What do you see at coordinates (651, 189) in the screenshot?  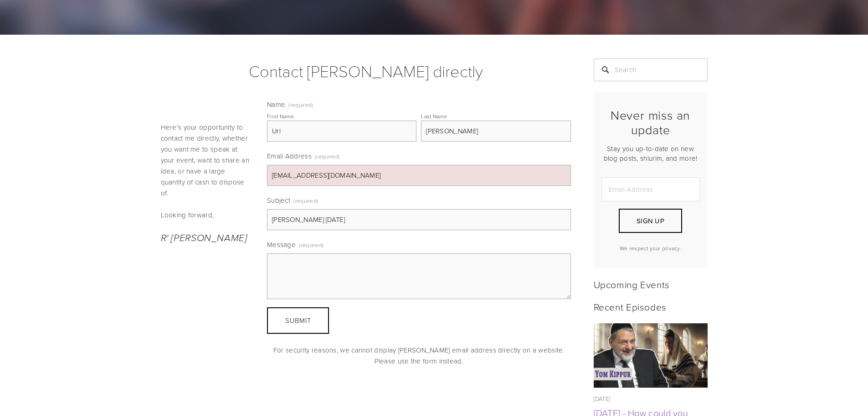 I see `input: Email Address` at bounding box center [651, 189].